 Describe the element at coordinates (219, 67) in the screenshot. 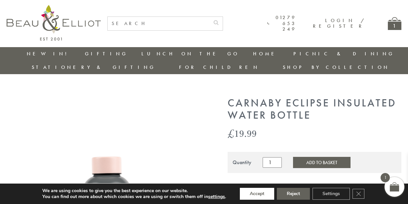

I see `a: For Children` at that location.